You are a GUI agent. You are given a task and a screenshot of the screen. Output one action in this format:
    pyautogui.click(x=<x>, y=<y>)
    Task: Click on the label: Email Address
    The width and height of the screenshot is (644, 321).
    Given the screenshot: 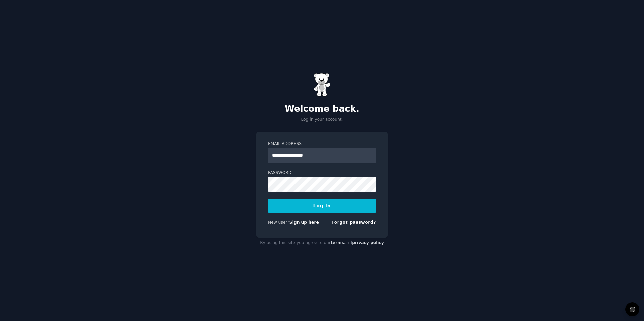 What is the action you would take?
    pyautogui.click(x=322, y=144)
    